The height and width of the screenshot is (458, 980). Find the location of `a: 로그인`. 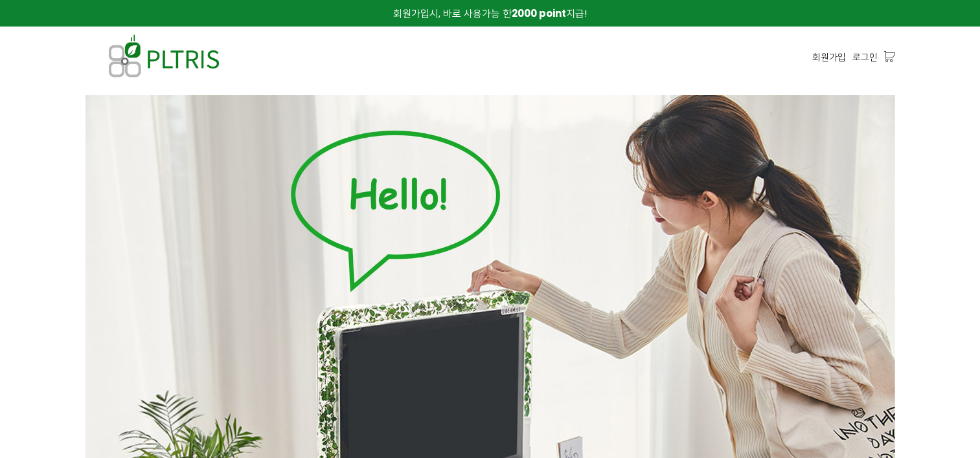

a: 로그인 is located at coordinates (865, 57).